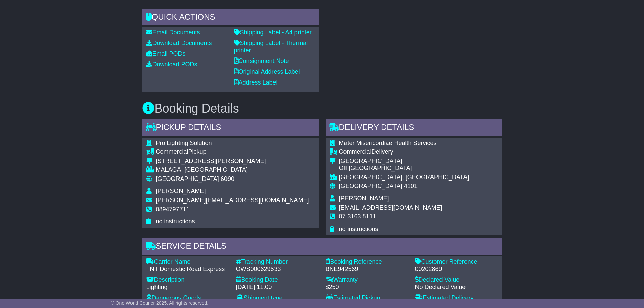  Describe the element at coordinates (357, 216) in the screenshot. I see `span: 07 3163 8111` at that location.